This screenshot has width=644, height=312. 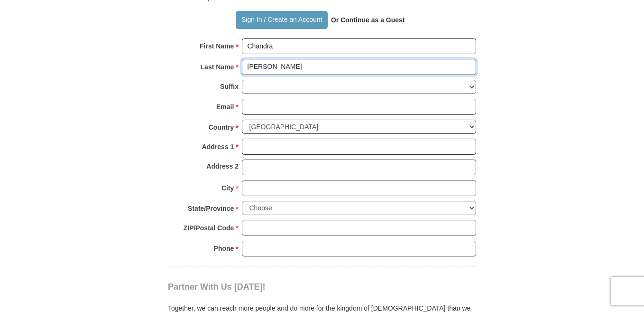 I want to click on strong: Phone, so click(x=224, y=248).